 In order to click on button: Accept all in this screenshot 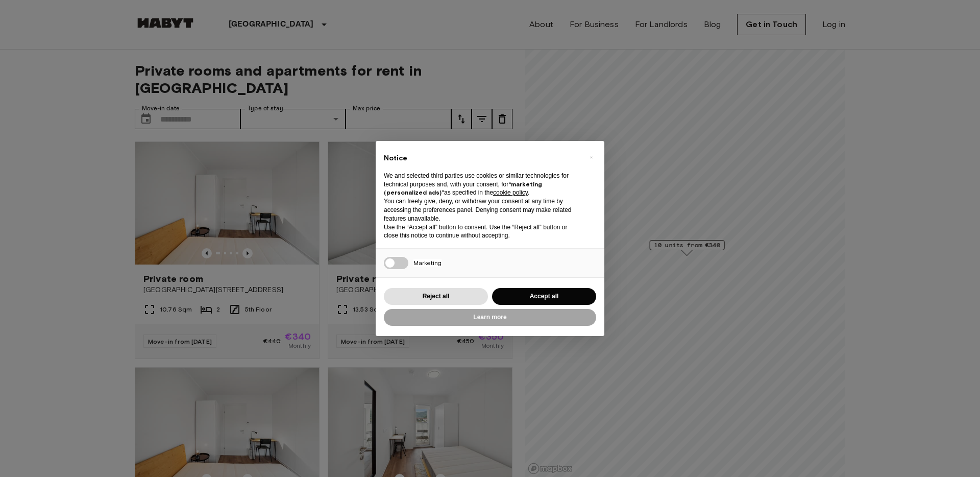, I will do `click(544, 296)`.